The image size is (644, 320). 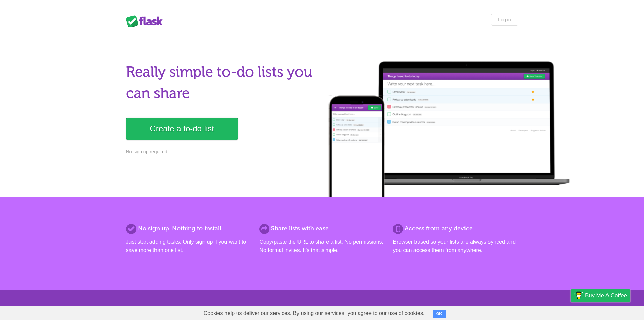 I want to click on p: Just start adding tasks. Only sign up if you want to save more than one list., so click(x=188, y=246).